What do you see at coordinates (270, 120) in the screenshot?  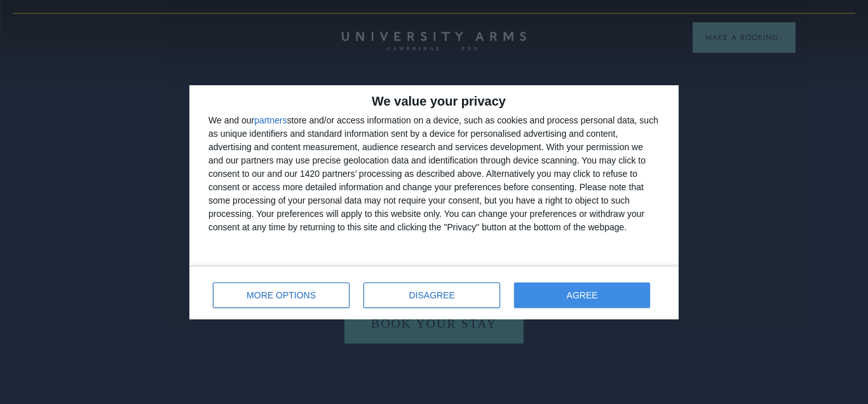 I see `button: partners` at bounding box center [270, 120].